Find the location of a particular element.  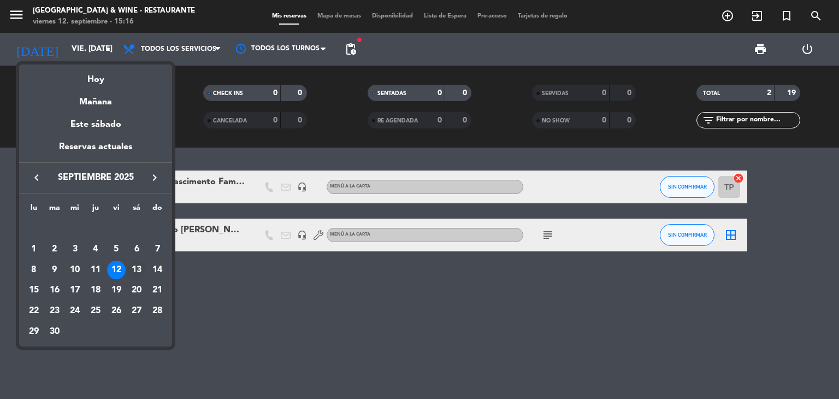

td: 20 de septiembre de 2025 is located at coordinates (137, 290).